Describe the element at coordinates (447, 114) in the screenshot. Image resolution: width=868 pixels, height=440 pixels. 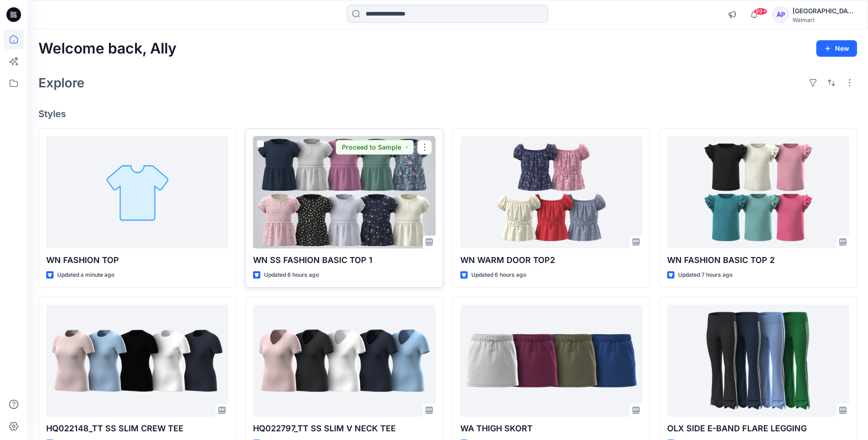
I see `h4: Styles` at that location.